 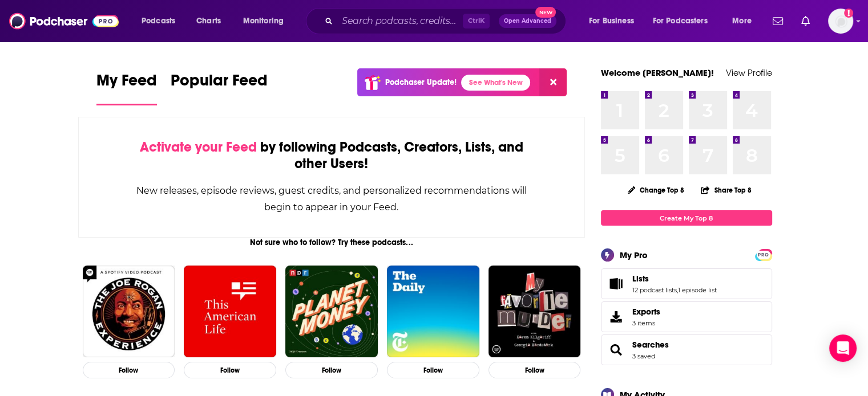 I want to click on a: Create My Top 8, so click(x=687, y=218).